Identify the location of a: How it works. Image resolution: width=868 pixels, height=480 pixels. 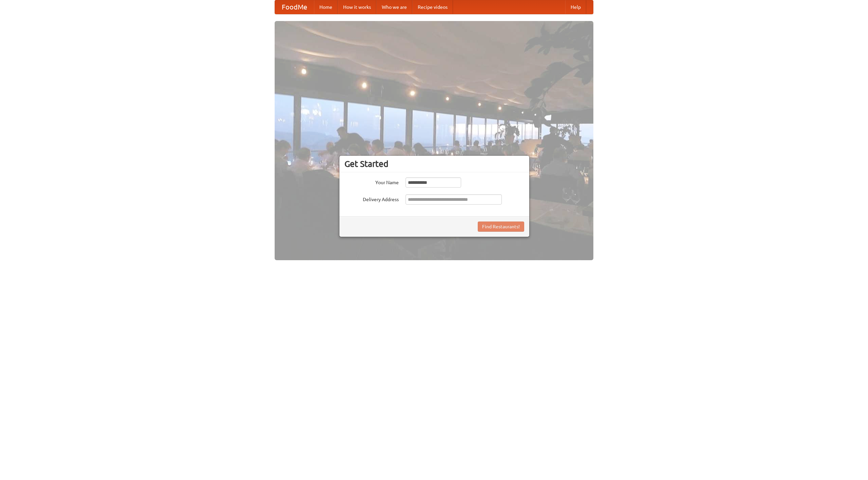
(356, 7).